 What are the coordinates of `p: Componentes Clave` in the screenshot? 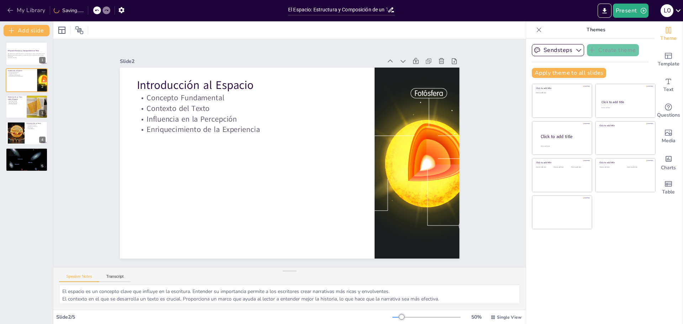 It's located at (36, 125).